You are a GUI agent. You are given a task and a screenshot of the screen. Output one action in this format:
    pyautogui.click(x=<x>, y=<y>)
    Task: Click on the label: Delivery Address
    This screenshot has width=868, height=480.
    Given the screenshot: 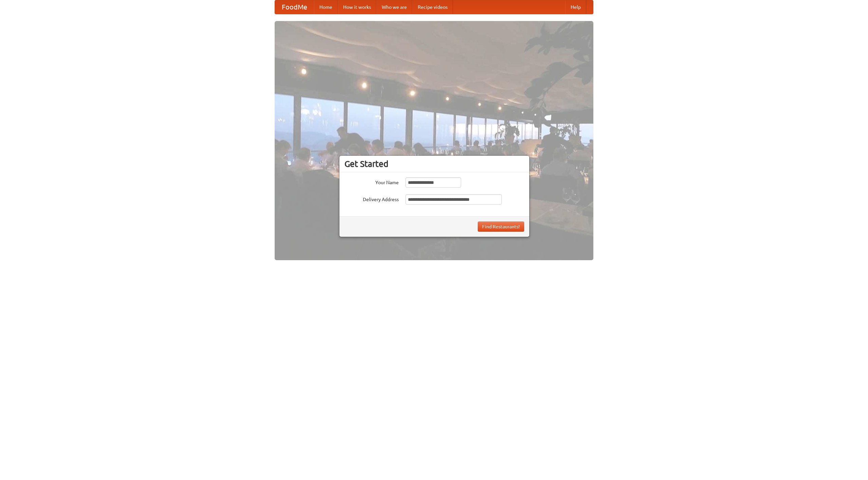 What is the action you would take?
    pyautogui.click(x=372, y=199)
    